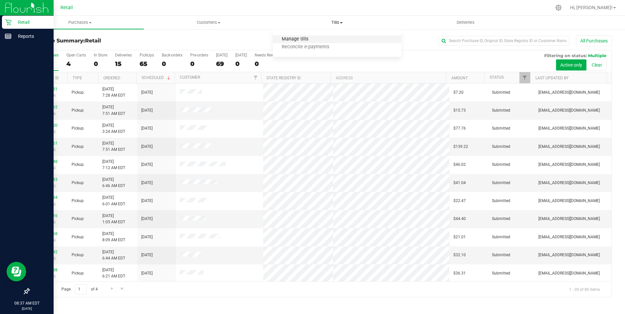 The height and width of the screenshot is (314, 625). I want to click on span: $7.20, so click(458, 92).